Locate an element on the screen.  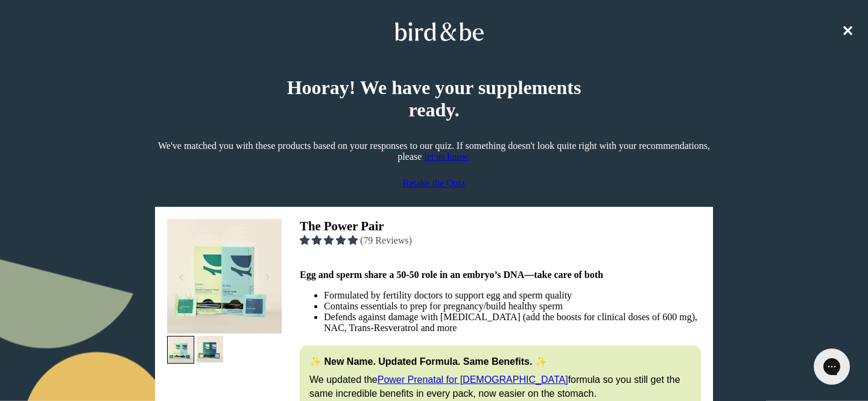
span: The Power Pair is located at coordinates (341, 226).